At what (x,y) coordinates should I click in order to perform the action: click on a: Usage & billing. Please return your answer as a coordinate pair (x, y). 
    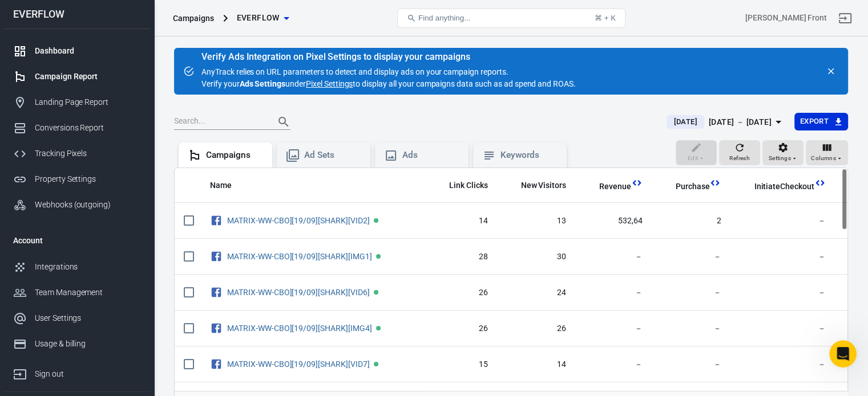
    Looking at the image, I should click on (77, 344).